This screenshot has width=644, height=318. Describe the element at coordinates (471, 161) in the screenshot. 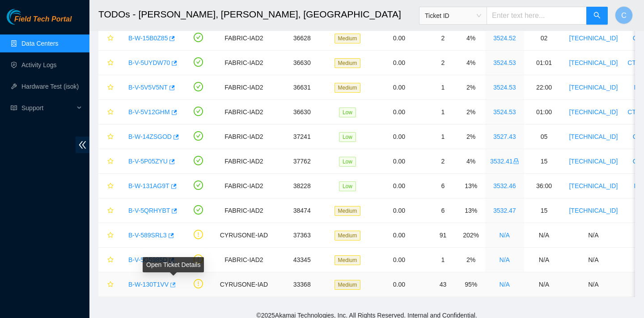

I see `td: 4%` at that location.